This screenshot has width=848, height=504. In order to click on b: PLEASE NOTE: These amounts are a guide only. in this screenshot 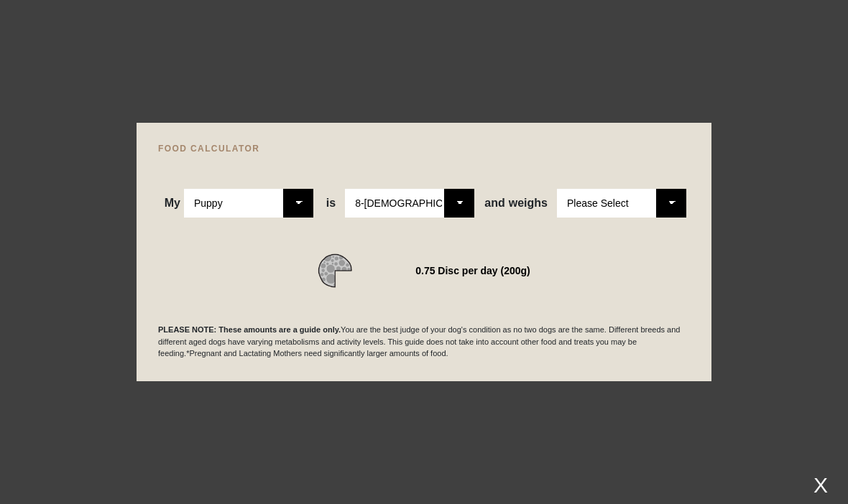, I will do `click(249, 330)`.